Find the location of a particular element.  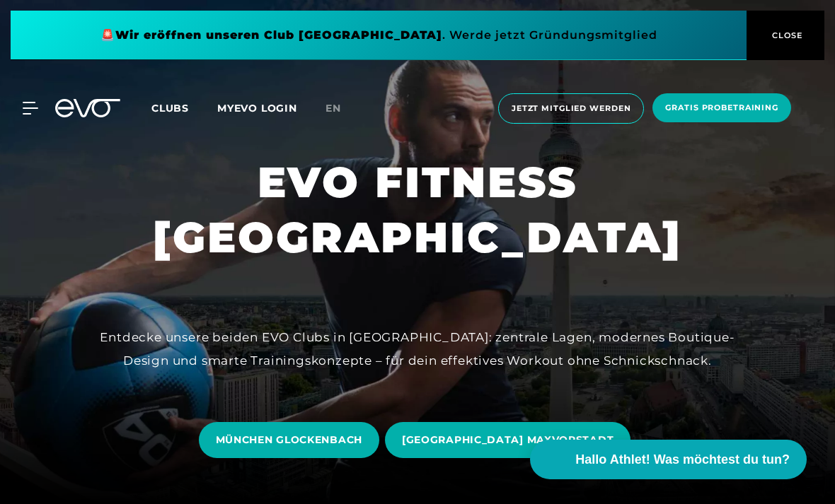

a: MYEVO LOGIN is located at coordinates (257, 108).